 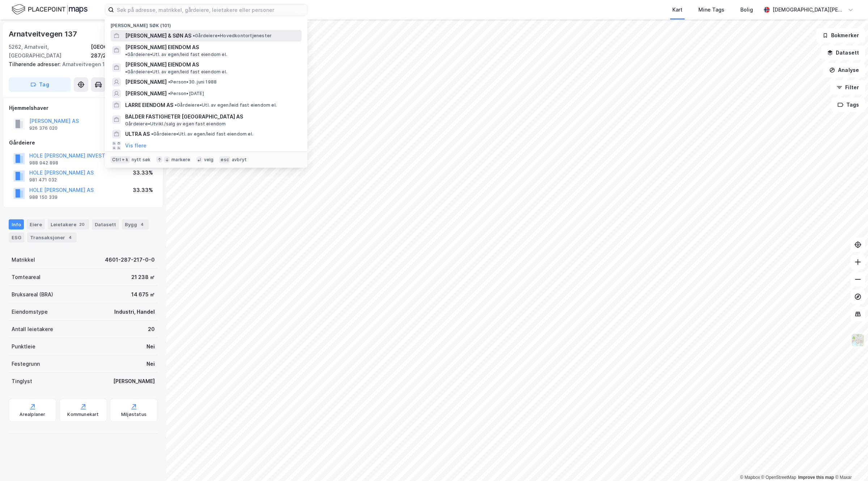 I want to click on div: Datasett, so click(x=105, y=224).